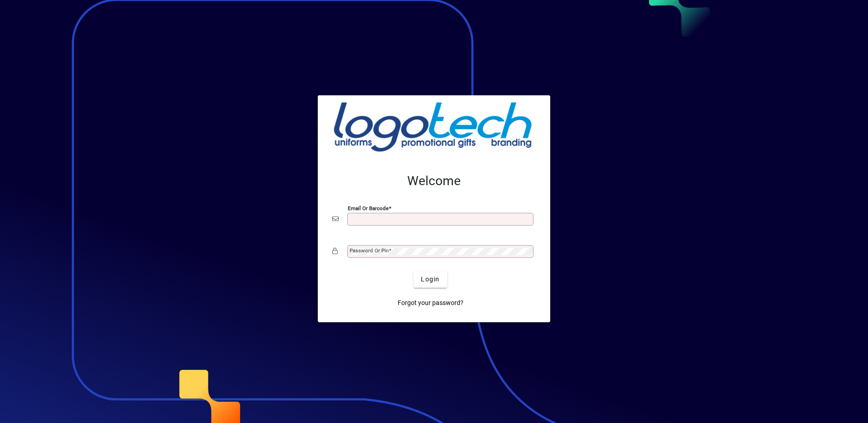  What do you see at coordinates (430, 303) in the screenshot?
I see `a: Forgot your password?` at bounding box center [430, 303].